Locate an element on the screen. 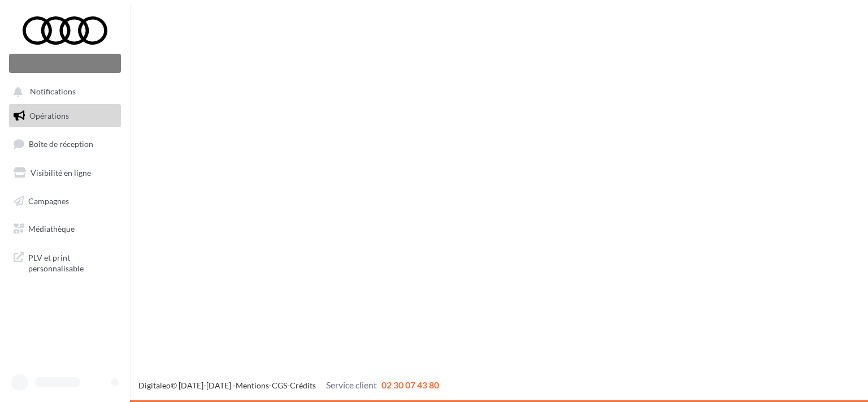  span: Boîte de réception is located at coordinates (61, 144).